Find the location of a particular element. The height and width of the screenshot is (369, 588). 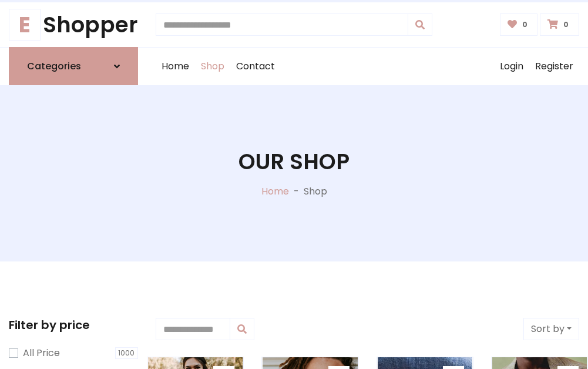

a: EShopper is located at coordinates (73, 25).